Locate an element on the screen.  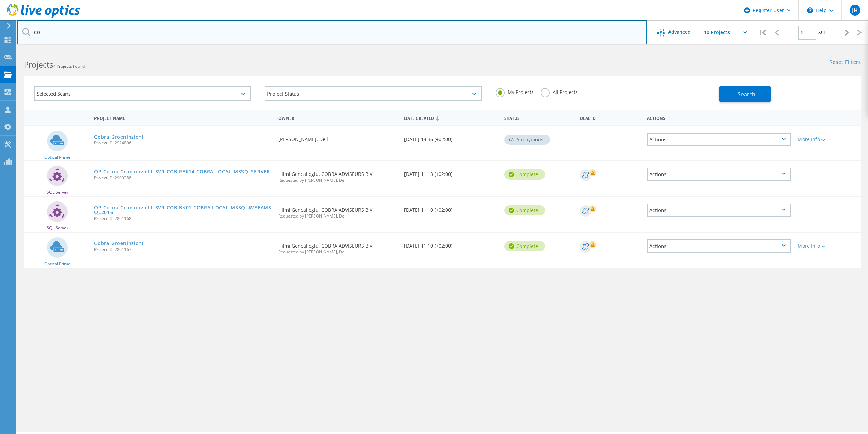
span: of 1 is located at coordinates (822, 32).